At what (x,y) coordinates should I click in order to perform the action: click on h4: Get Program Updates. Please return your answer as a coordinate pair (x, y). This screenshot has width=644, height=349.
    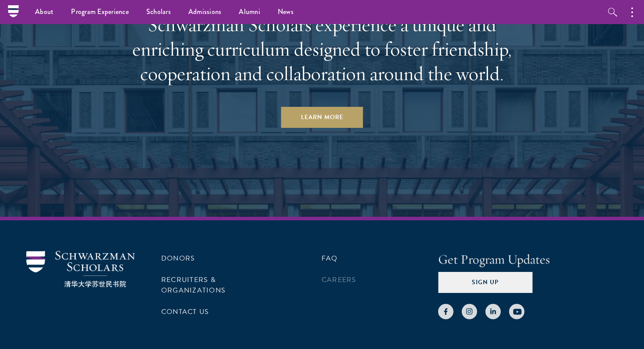
    Looking at the image, I should click on (528, 260).